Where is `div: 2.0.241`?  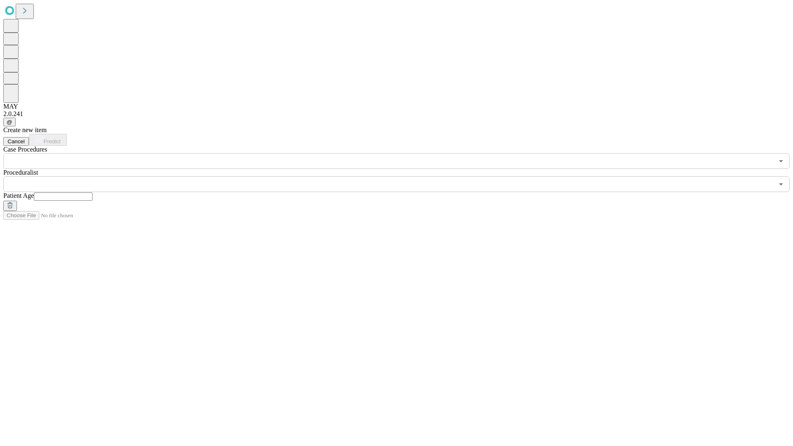
div: 2.0.241 is located at coordinates (397, 114).